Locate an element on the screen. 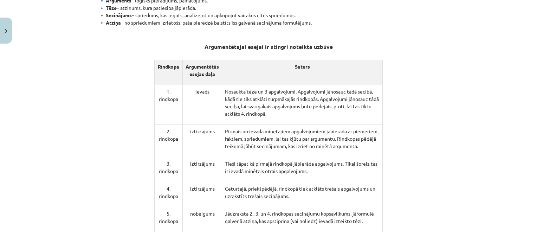 The image size is (537, 249). p: 5. rindkopa is located at coordinates (168, 217).